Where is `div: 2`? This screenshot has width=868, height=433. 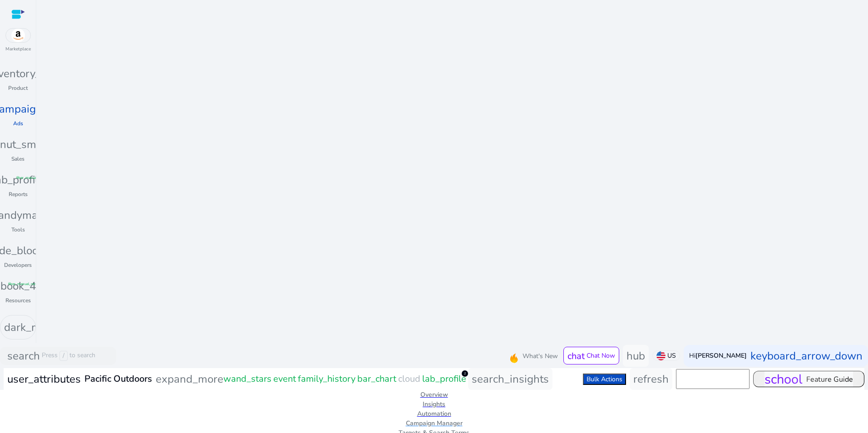 div: 2 is located at coordinates (465, 374).